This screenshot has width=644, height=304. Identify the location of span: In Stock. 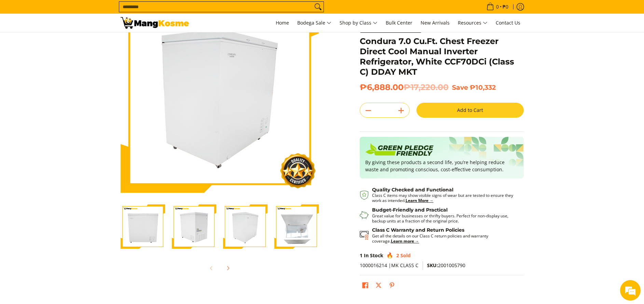
(373, 255).